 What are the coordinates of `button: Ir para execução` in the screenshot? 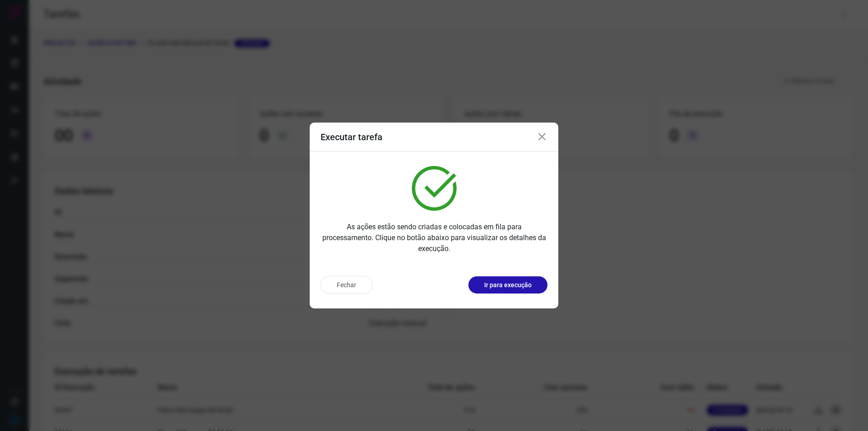 It's located at (508, 285).